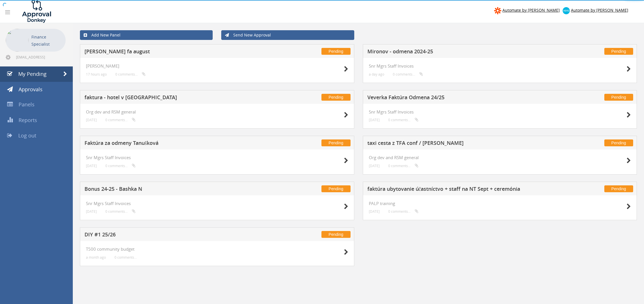 Image resolution: width=644 pixels, height=304 pixels. I want to click on p: Finance Specialist, so click(47, 40).